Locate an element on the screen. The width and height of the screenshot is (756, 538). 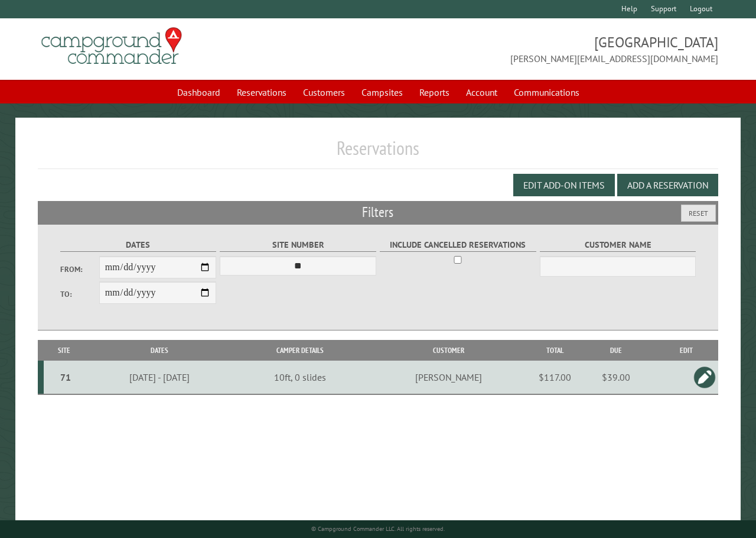
button: Edit Add-on Items is located at coordinates (564, 185).